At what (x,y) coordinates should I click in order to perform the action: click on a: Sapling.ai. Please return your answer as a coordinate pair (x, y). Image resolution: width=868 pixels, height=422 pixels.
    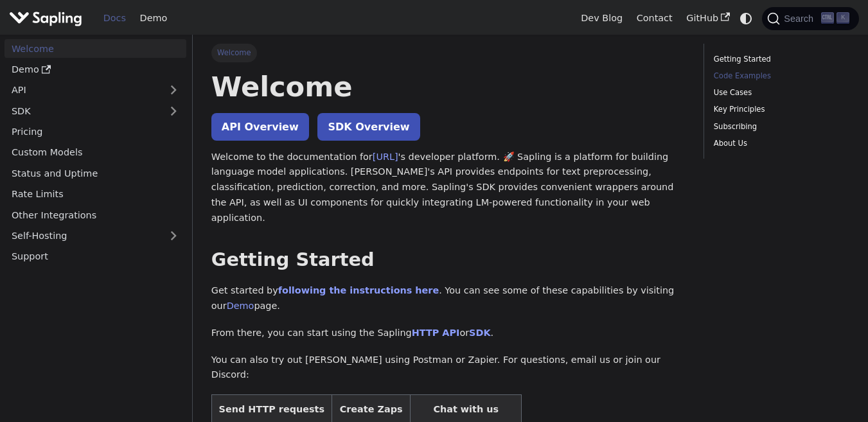
    Looking at the image, I should click on (47, 18).